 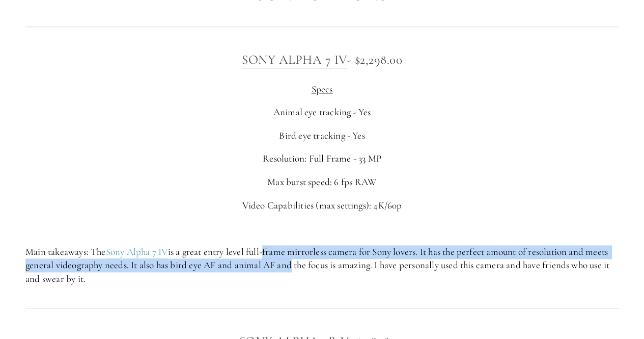 What do you see at coordinates (322, 59) in the screenshot?
I see `h3: - $2,298.00` at bounding box center [322, 59].